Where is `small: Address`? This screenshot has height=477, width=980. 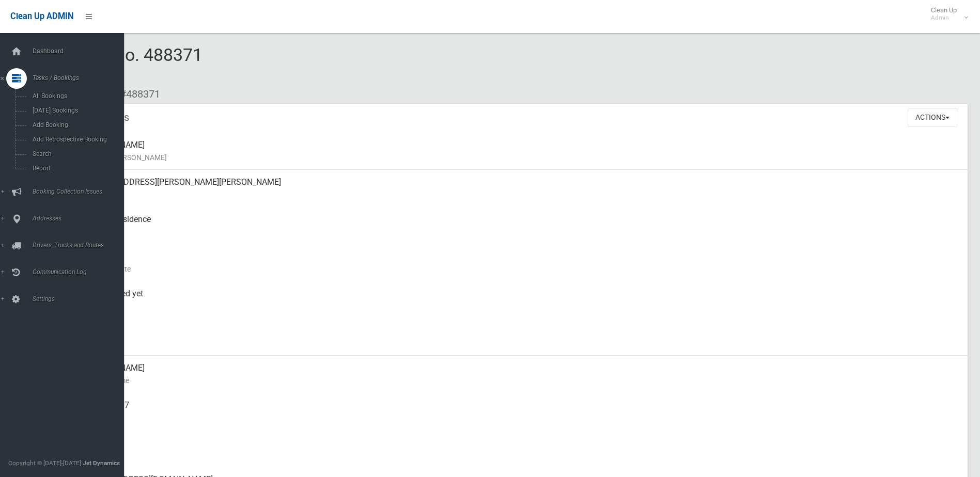
small: Address is located at coordinates (520, 195).